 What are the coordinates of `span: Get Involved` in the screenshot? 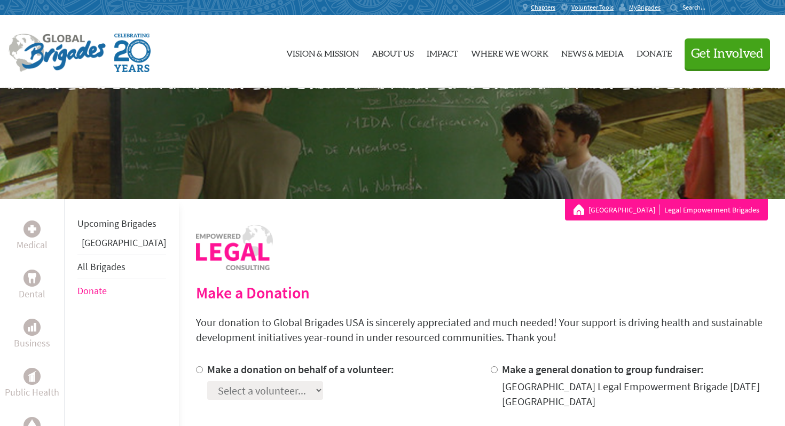 It's located at (728, 54).